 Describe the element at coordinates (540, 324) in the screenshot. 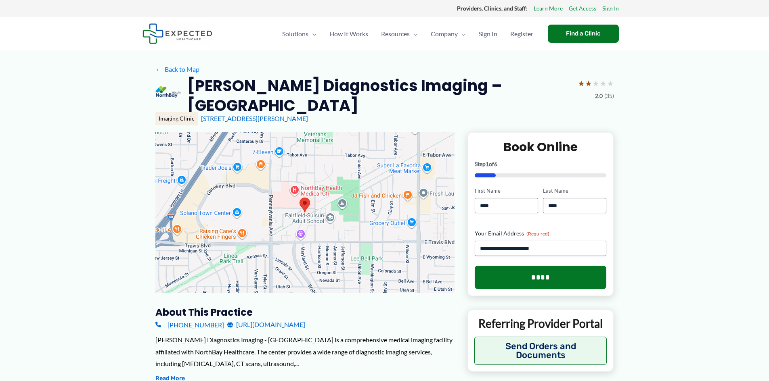

I see `p: Referring Provider Portal` at that location.